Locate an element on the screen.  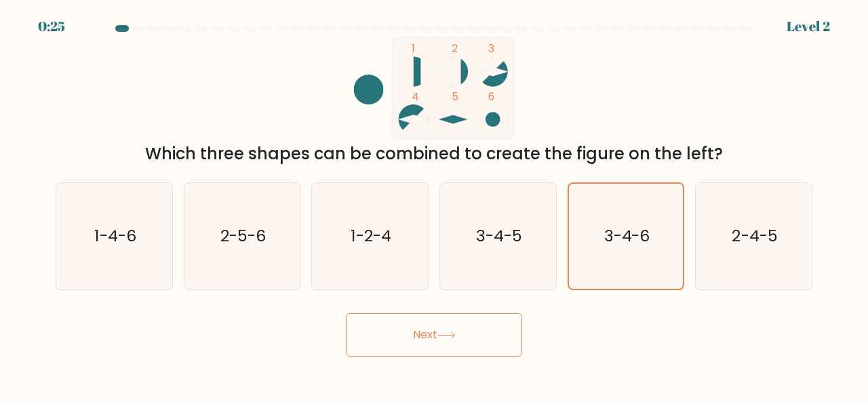
tspan: 4 is located at coordinates (415, 96).